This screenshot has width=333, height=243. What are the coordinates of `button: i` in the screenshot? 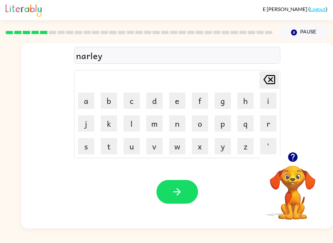 It's located at (268, 101).